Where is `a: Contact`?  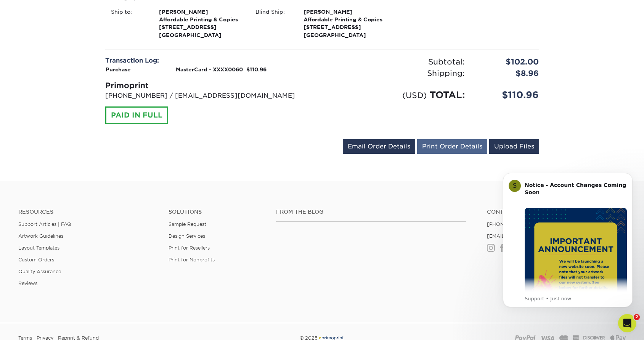 a: Contact is located at coordinates (556, 212).